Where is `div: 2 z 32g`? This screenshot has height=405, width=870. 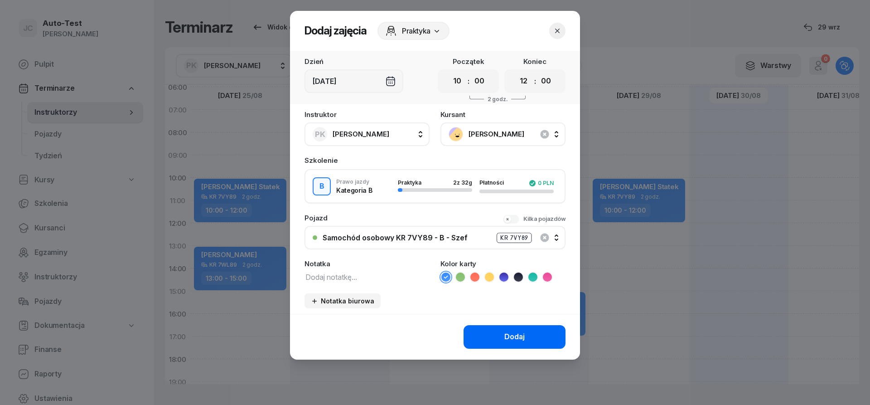
div: 2 z 32g is located at coordinates (463, 182).